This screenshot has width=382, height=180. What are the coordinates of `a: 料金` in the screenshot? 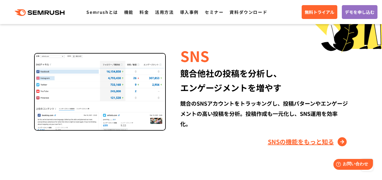 It's located at (144, 12).